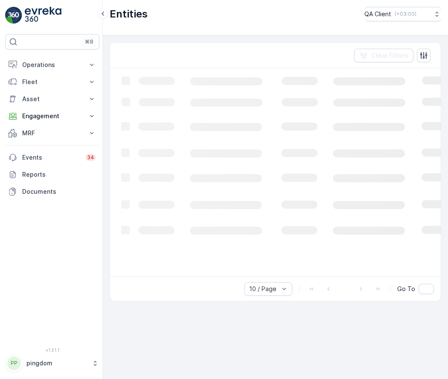 The width and height of the screenshot is (448, 379). Describe the element at coordinates (52, 157) in the screenshot. I see `a: Events34` at that location.